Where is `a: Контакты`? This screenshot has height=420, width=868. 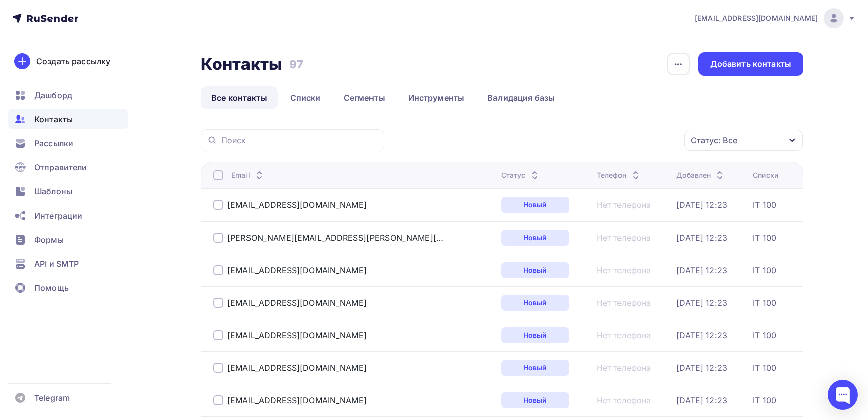 a: Контакты is located at coordinates (68, 119).